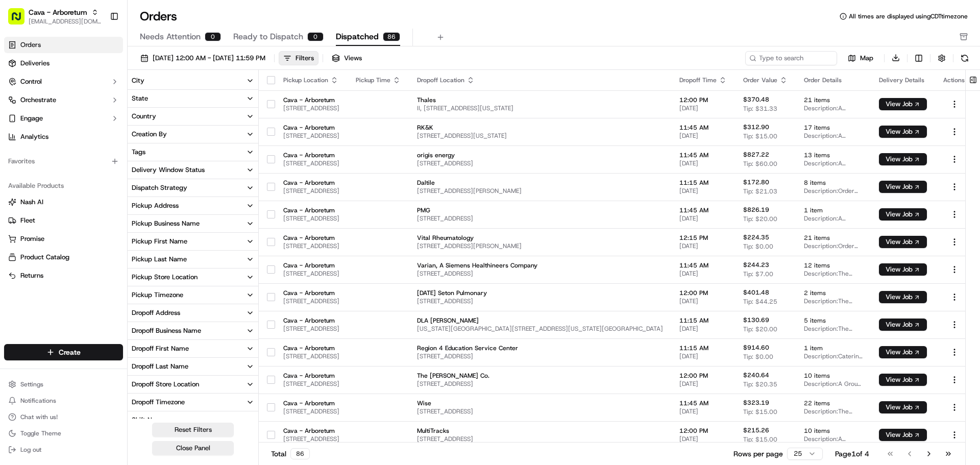  What do you see at coordinates (63, 63) in the screenshot?
I see `a: Deliveries` at bounding box center [63, 63].